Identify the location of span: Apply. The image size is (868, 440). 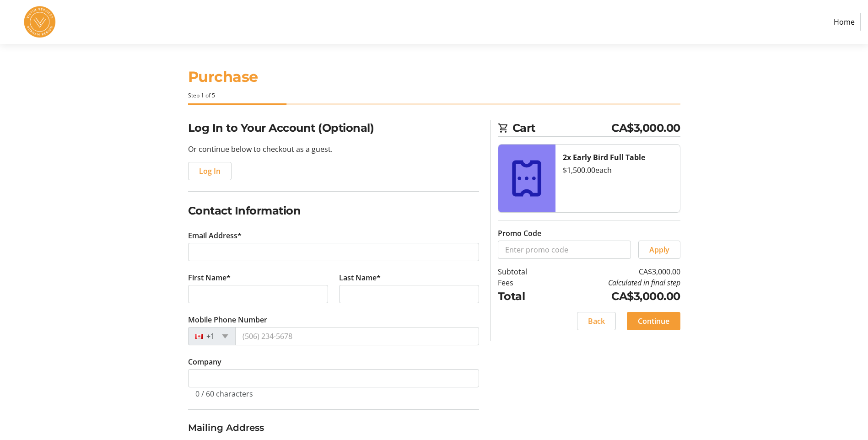
(659, 250).